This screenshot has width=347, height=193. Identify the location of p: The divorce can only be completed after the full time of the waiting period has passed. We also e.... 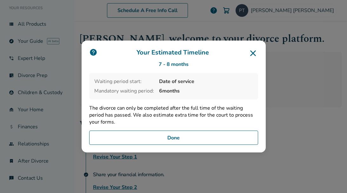
(174, 115).